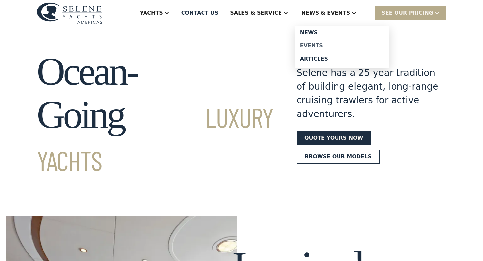 Image resolution: width=483 pixels, height=261 pixels. What do you see at coordinates (342, 46) in the screenshot?
I see `a: Events` at bounding box center [342, 46].